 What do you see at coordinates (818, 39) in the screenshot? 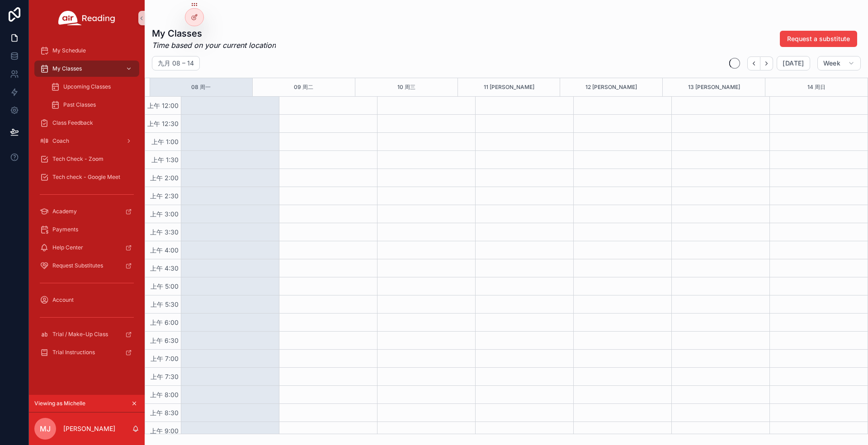
I see `span: Request a substitute` at bounding box center [818, 39].